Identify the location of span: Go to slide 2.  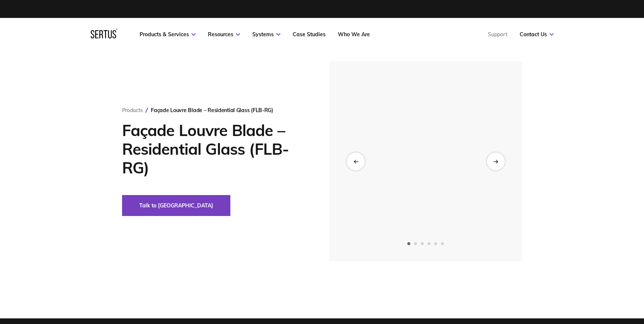
(416, 244).